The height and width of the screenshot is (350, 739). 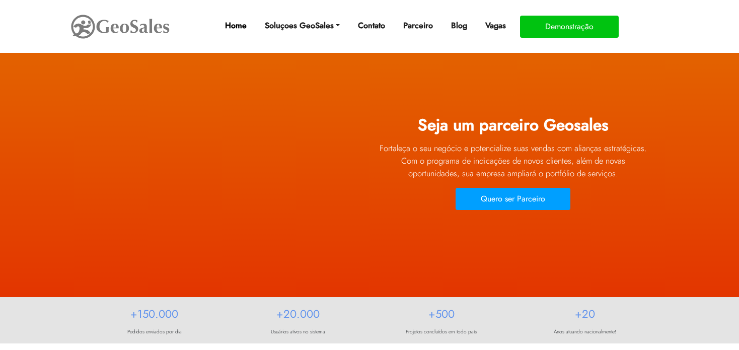 What do you see at coordinates (496, 26) in the screenshot?
I see `a: Vagas` at bounding box center [496, 26].